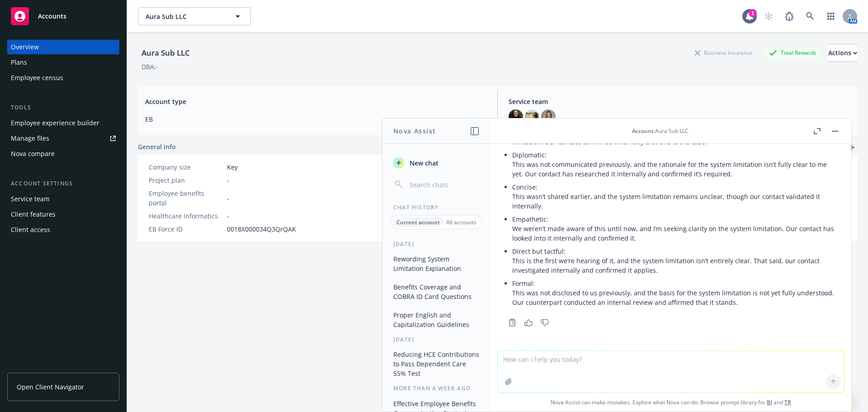  What do you see at coordinates (63, 63) in the screenshot?
I see `a: Plans` at bounding box center [63, 63].